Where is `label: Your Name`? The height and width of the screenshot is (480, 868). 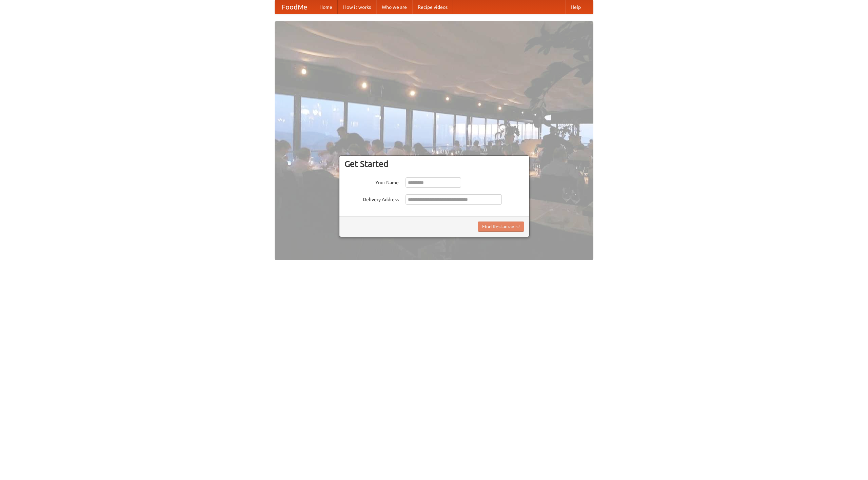
label: Your Name is located at coordinates (371, 181).